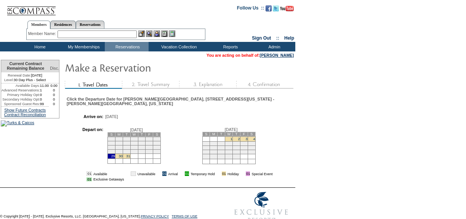 Image resolution: width=466 pixels, height=219 pixels. Describe the element at coordinates (250, 9) in the screenshot. I see `td: Follow Us ::` at that location.